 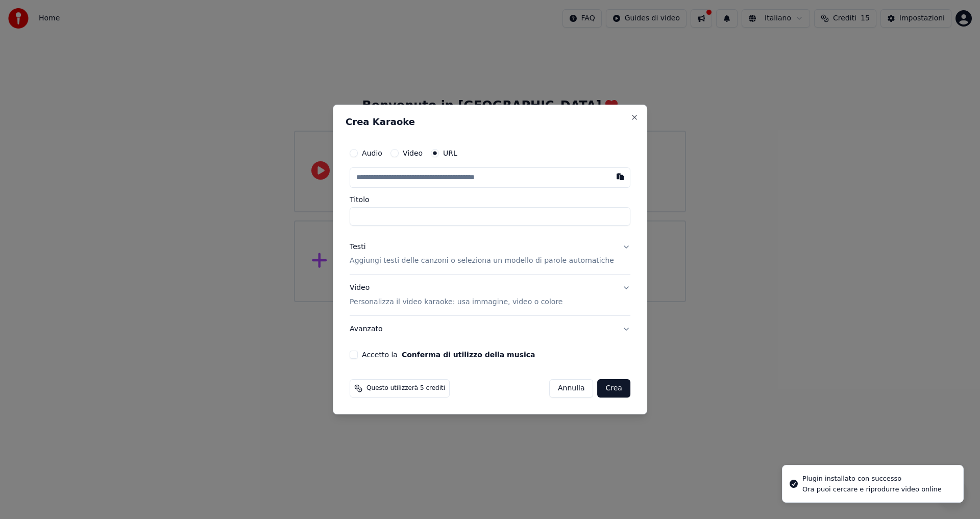 What do you see at coordinates (490, 296) in the screenshot?
I see `button: VideoPersonalizza il video karaoke: usa immagine, video o colore` at bounding box center [490, 296].